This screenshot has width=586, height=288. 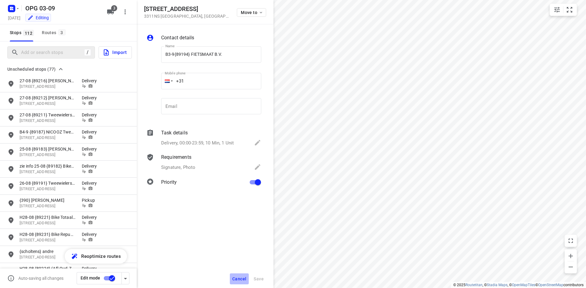 What do you see at coordinates (48, 81) in the screenshot?
I see `p: 27-08 {89216} H.Mulder & Zoon` at bounding box center [48, 81].